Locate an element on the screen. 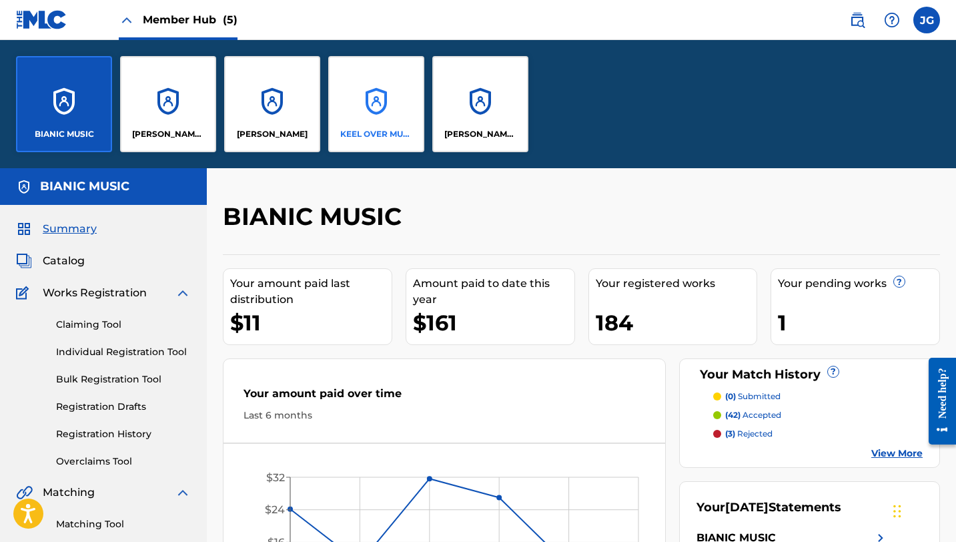  a: Public Search is located at coordinates (857, 20).